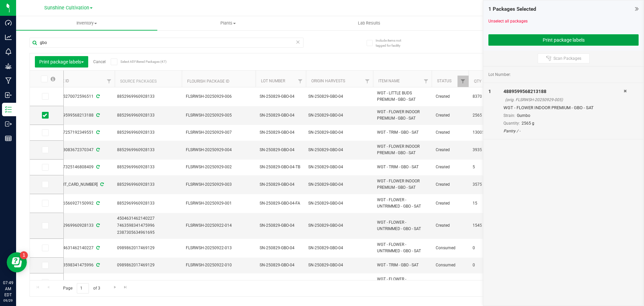 Image resolution: width=644 pixels, height=306 pixels. Describe the element at coordinates (485, 225) in the screenshot. I see `span: 1545` at that location.